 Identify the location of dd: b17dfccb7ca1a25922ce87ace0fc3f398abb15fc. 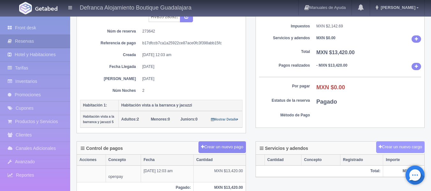
(190, 43).